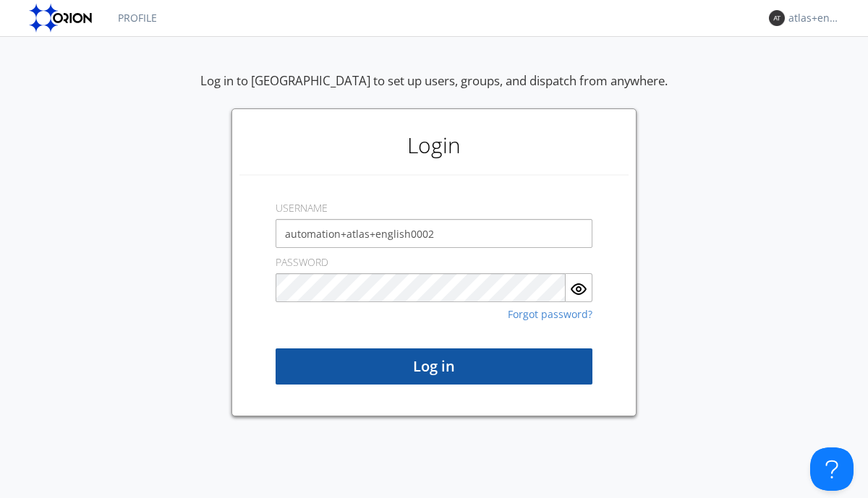  What do you see at coordinates (434, 145) in the screenshot?
I see `h1: Login` at bounding box center [434, 145].